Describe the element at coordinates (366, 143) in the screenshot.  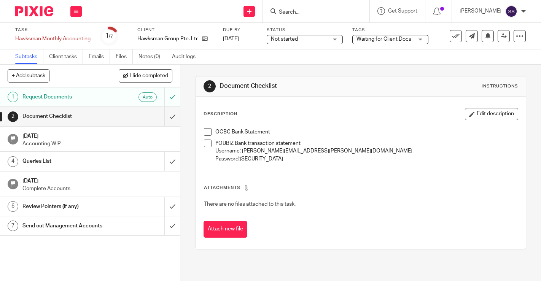
I see `p: YOUBIZ Bank transaction statement` at that location.